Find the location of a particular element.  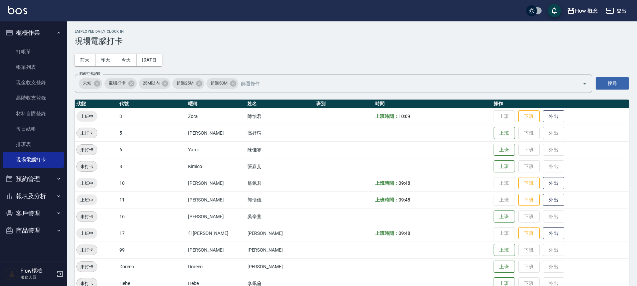

td: 陳怡君 is located at coordinates (280, 116).